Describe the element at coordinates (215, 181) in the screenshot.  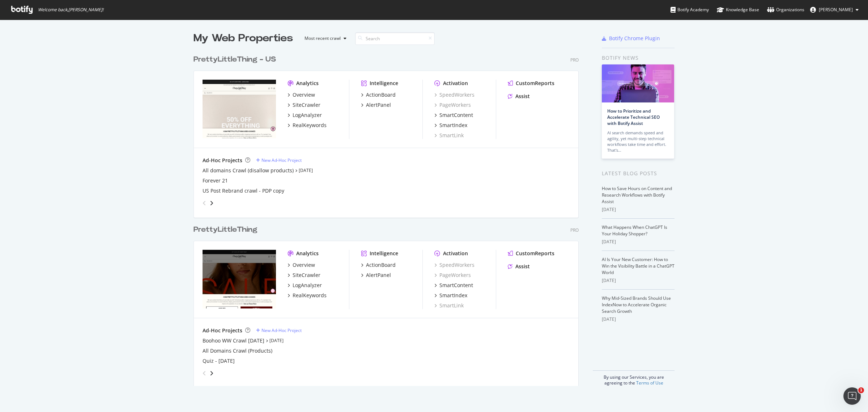
I see `div: Forever 21` at that location.